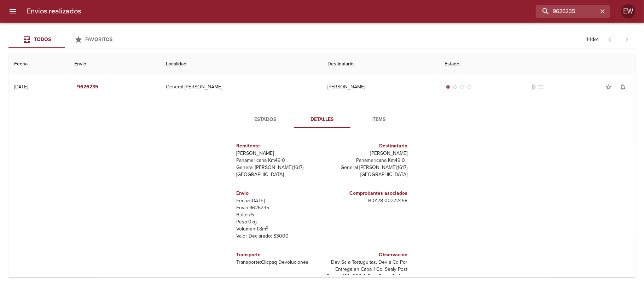  Describe the element at coordinates (88, 87) in the screenshot. I see `button: 9626235` at that location.